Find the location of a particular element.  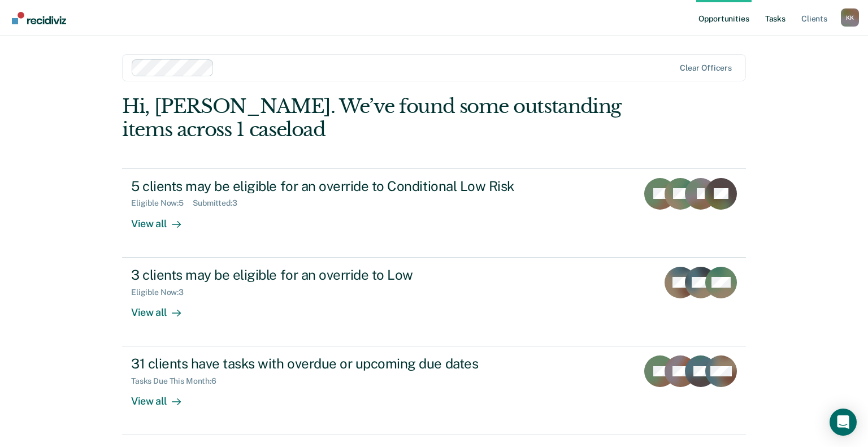

div: 3 clients may be eligible for an override to Low is located at coordinates (330, 274).